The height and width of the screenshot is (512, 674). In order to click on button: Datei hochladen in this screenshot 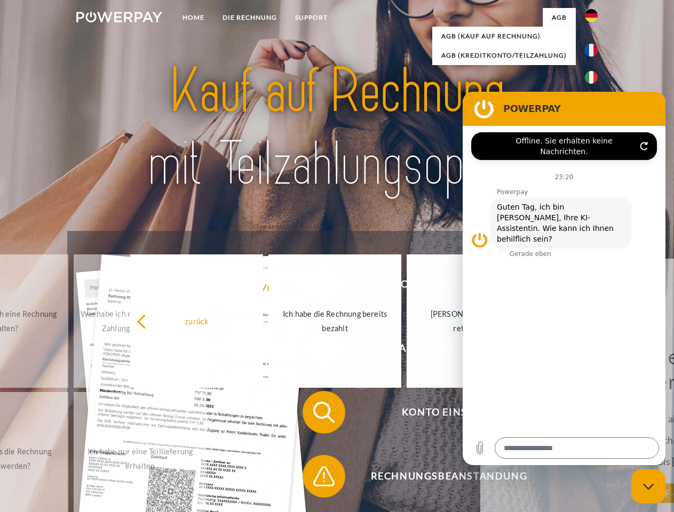, I will do `click(17, 356)`.